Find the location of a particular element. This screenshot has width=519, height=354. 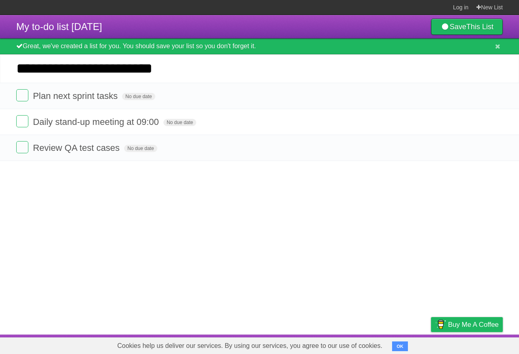

a: About is located at coordinates (332, 344).